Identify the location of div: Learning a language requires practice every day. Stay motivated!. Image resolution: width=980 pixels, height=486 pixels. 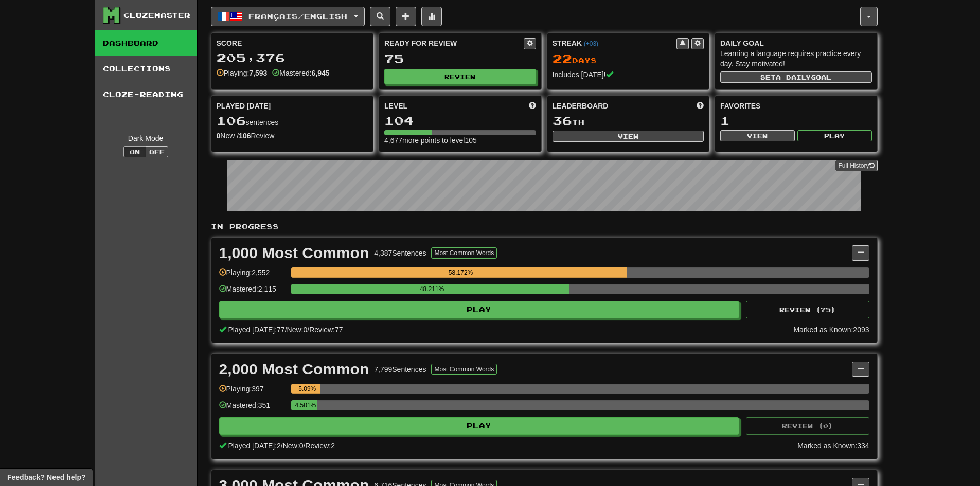
(796, 58).